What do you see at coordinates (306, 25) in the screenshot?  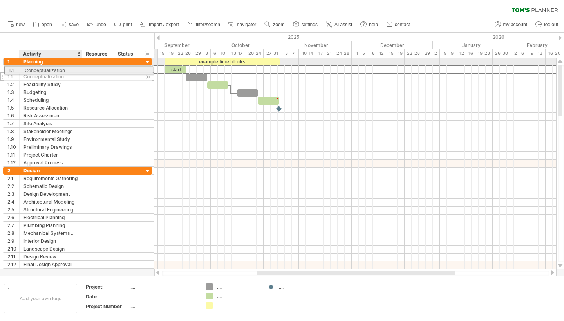 I see `a: settings` at bounding box center [306, 25].